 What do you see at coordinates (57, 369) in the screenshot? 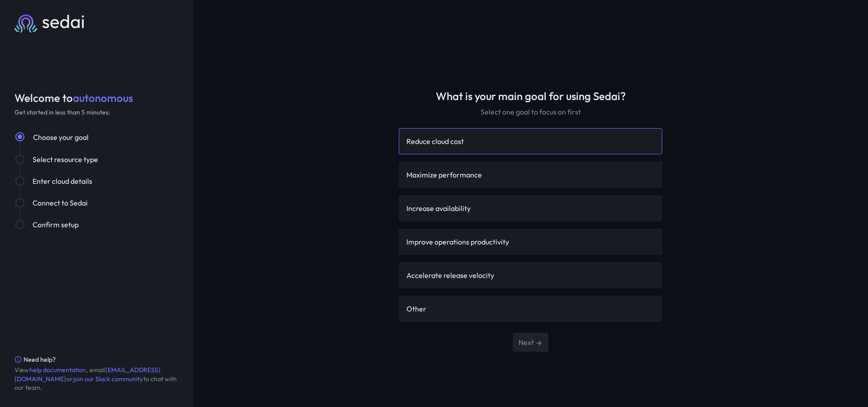
I see `a: help documentation` at bounding box center [57, 369].